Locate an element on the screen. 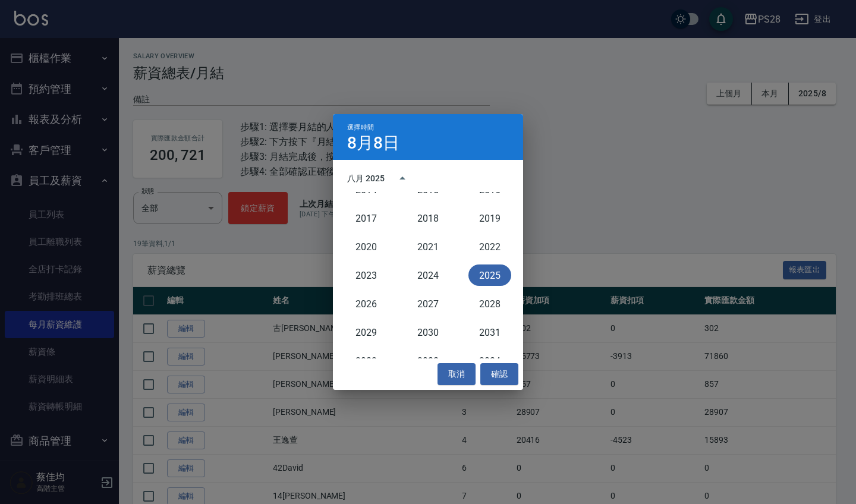 The image size is (856, 504). button: 2018 is located at coordinates (428, 218).